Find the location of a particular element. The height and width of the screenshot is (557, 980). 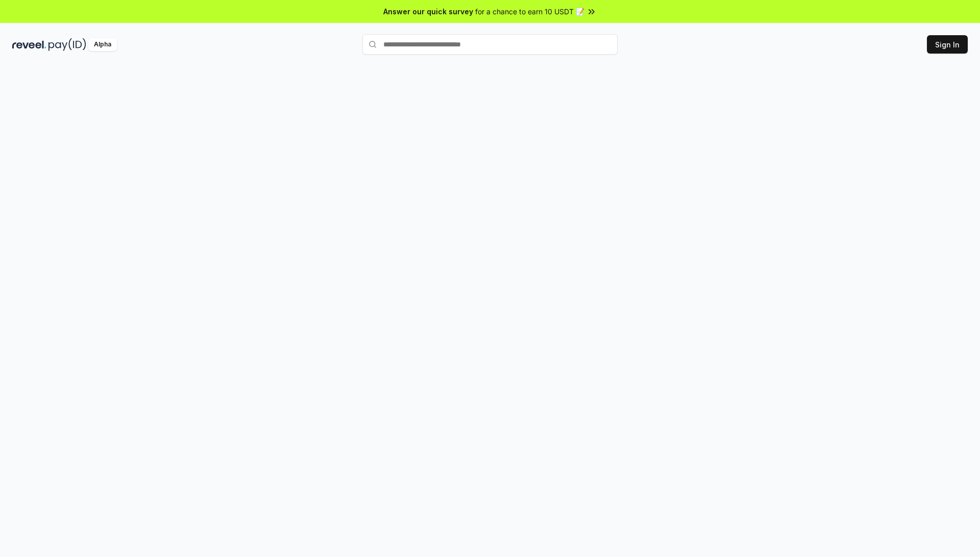

img: reveel_dark is located at coordinates (29, 44).